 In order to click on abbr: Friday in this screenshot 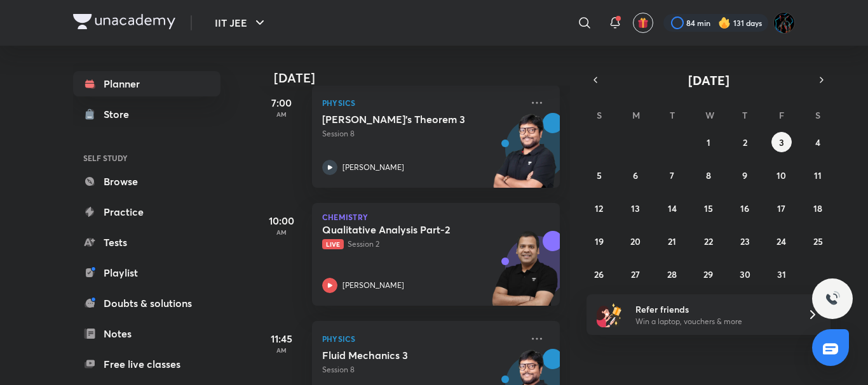, I will do `click(782, 115)`.